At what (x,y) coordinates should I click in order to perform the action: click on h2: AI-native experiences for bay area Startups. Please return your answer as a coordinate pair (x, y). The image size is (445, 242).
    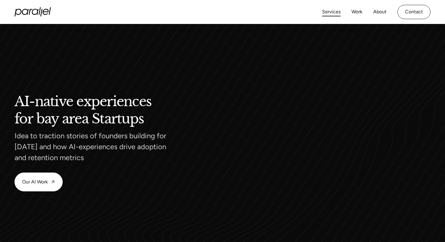
    Looking at the image, I should click on (108, 109).